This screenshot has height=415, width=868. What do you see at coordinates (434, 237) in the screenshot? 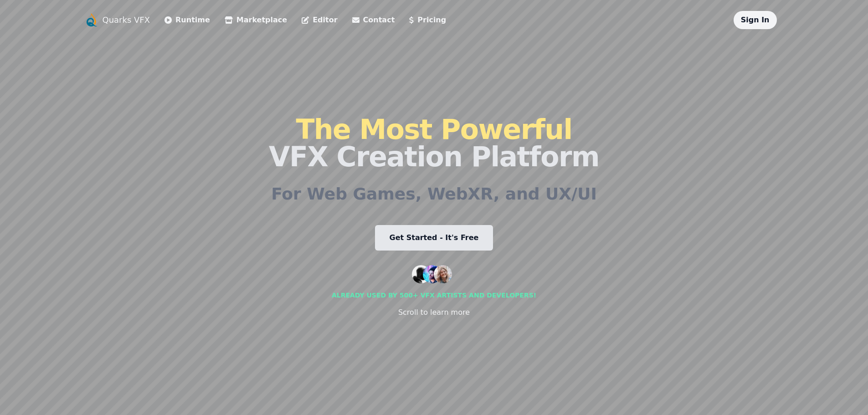
I see `a: Get Started - It's Free` at bounding box center [434, 237].